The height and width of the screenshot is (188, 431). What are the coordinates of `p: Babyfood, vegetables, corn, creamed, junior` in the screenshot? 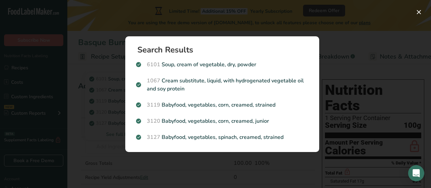 It's located at (222, 121).